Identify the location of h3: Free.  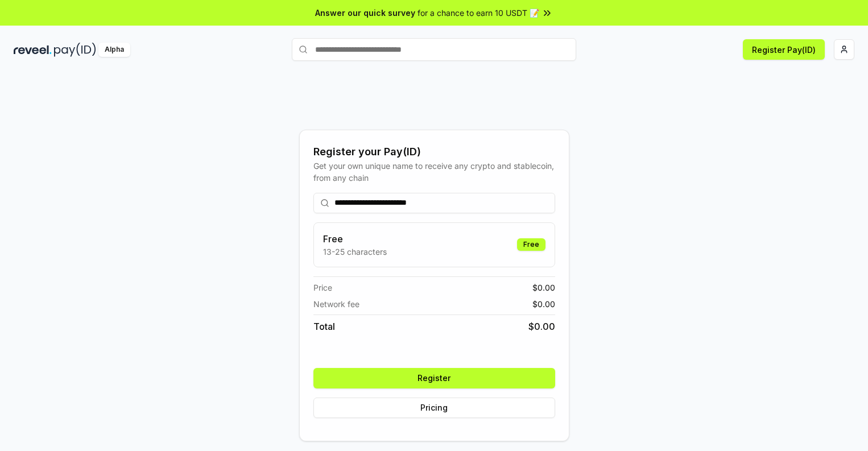
(355, 239).